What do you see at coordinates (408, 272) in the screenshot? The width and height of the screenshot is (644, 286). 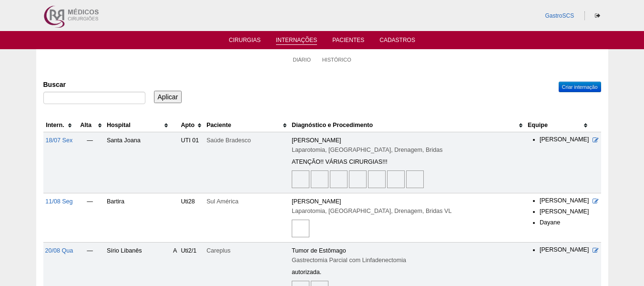 I see `div: autorizada.` at bounding box center [408, 272].